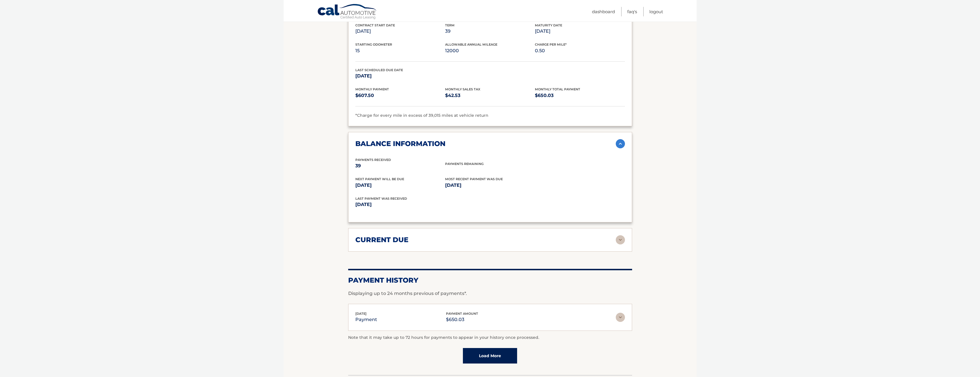 Image resolution: width=980 pixels, height=377 pixels. I want to click on p: Note that it may take up to 72 hours for payments to appear in your history once processed., so click(490, 338).